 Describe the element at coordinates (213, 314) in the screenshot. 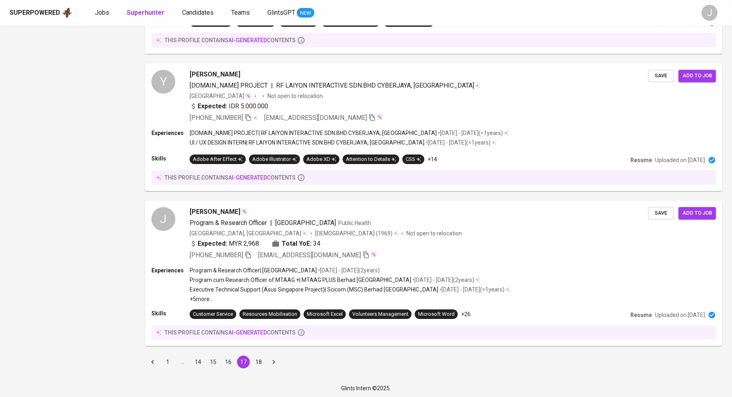

I see `div: Customer Service` at that location.